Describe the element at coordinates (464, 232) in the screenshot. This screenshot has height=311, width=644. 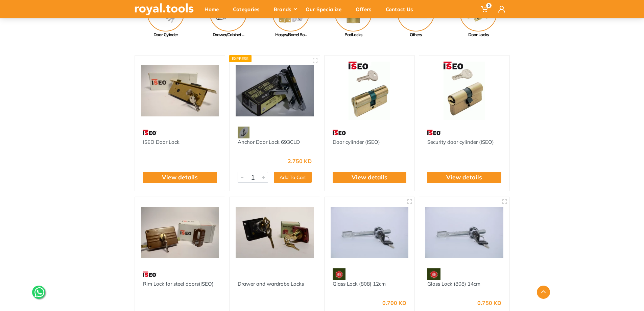
I see `img: Royal Tools - Glass Lock (808) 14cm` at that location.